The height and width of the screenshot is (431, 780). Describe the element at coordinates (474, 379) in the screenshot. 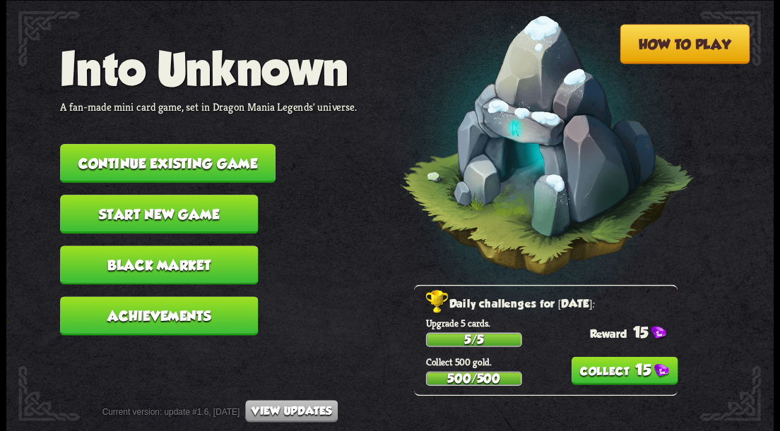

I see `div: 500/500` at that location.